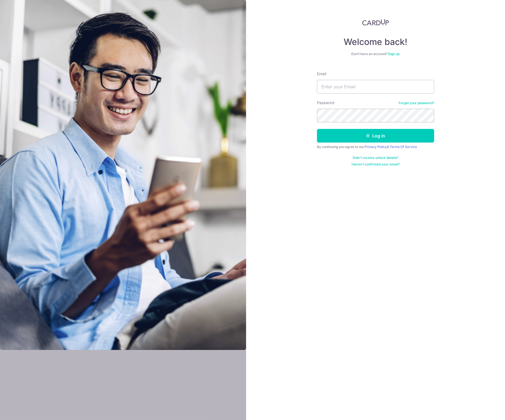 This screenshot has height=420, width=505. I want to click on a: Sign up, so click(394, 54).